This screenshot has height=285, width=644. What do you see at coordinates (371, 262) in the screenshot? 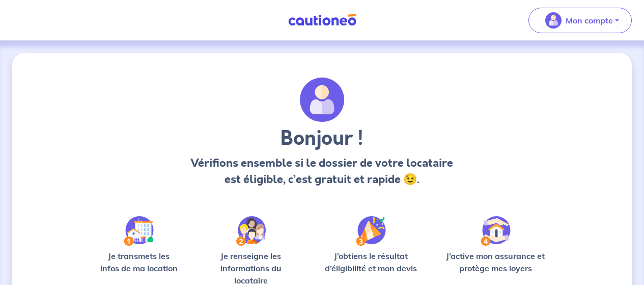
I see `p: J’obtiens le résultat d’éligibilité et mon devis` at bounding box center [371, 262].